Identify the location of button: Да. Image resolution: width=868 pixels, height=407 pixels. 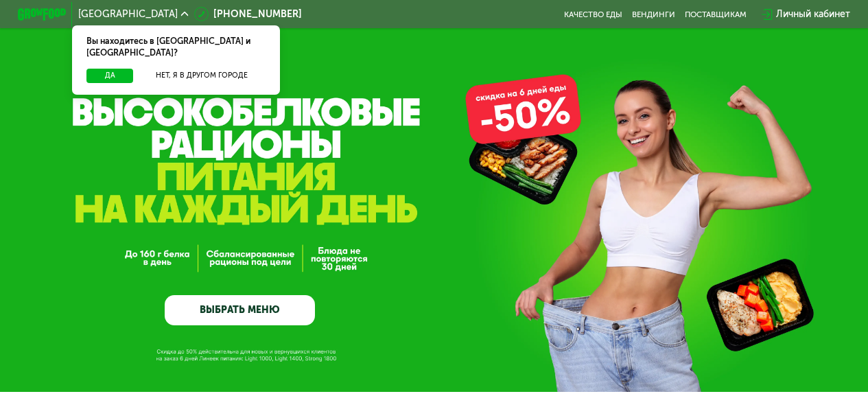
(110, 75).